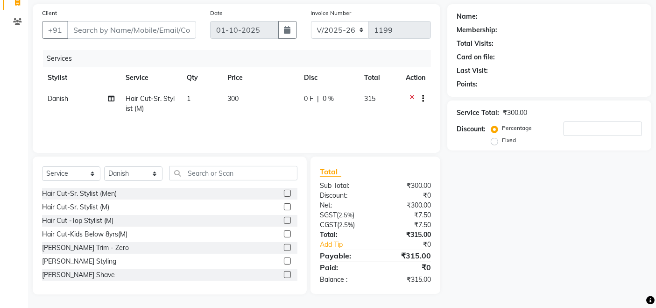 This screenshot has height=308, width=656. Describe the element at coordinates (55, 30) in the screenshot. I see `button: +91` at that location.